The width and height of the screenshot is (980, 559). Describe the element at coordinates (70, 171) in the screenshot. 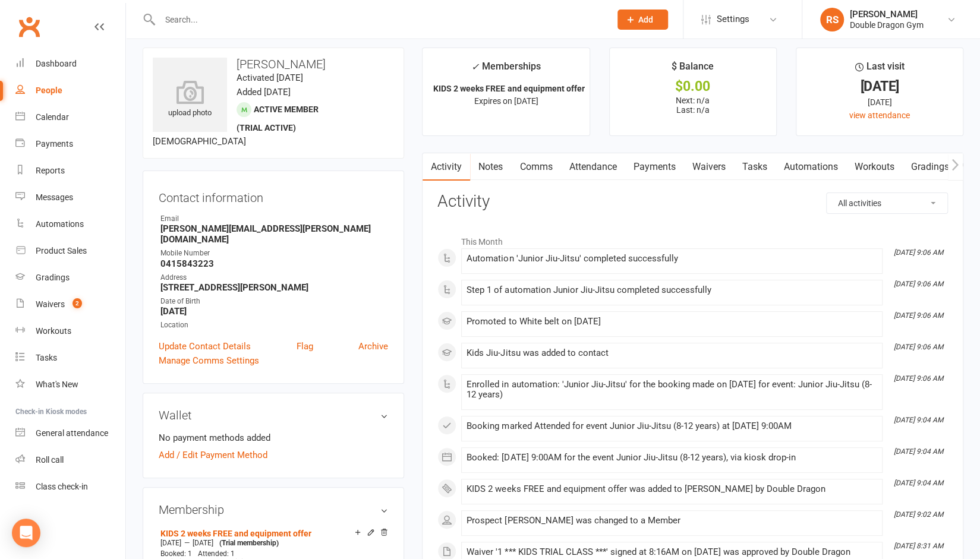

I see `a: Reports` at that location.